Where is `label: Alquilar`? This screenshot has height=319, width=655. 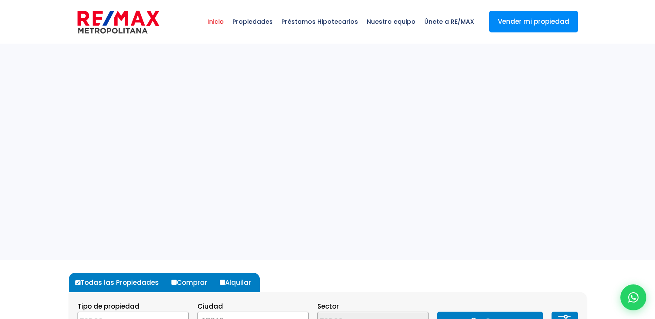 label: Alquilar is located at coordinates (239, 283).